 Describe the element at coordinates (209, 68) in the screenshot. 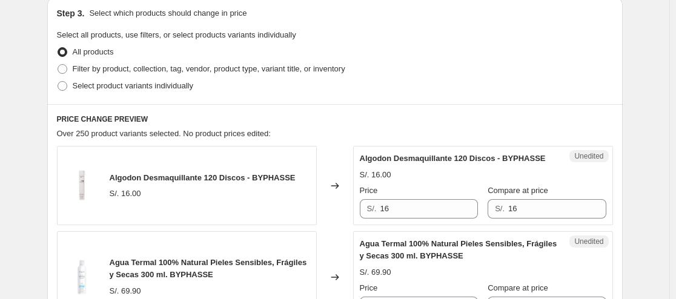

I see `span: Filter by product, collection, tag, vendor, product type, variant title, or inventory` at that location.